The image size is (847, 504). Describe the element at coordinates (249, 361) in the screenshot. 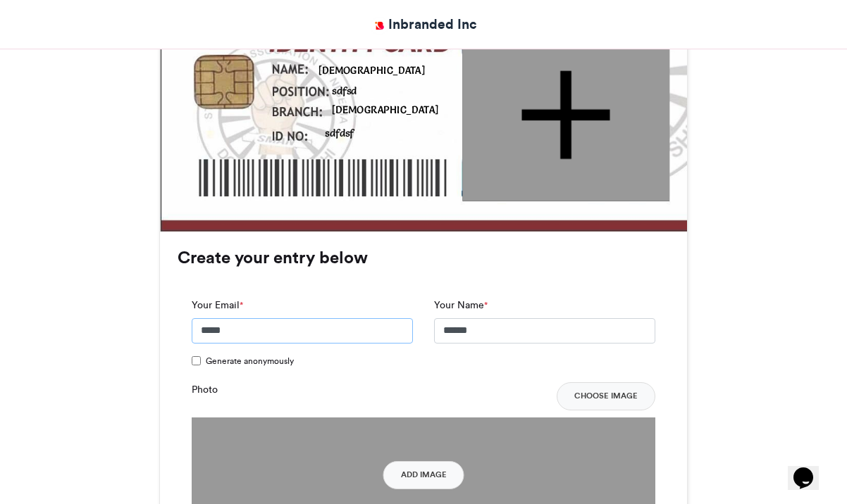

I see `span: Generate anonymously` at that location.